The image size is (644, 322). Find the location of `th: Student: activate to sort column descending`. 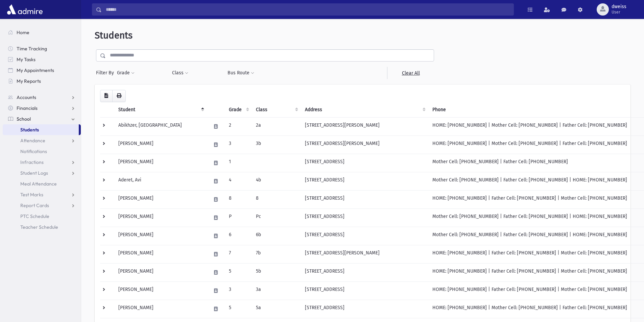

th: Student: activate to sort column descending is located at coordinates (161, 110).